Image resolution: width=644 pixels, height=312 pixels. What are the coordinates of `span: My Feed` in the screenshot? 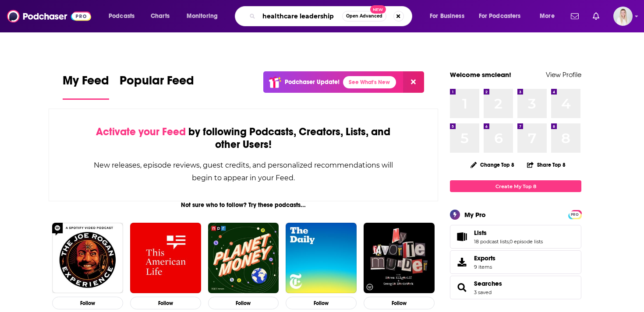 It's located at (86, 83).